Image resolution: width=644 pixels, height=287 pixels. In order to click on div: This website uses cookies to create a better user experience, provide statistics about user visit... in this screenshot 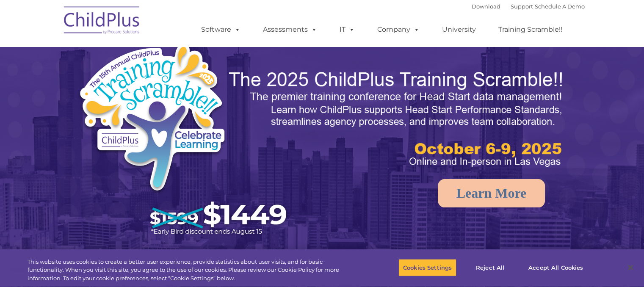, I will do `click(191, 270)`.